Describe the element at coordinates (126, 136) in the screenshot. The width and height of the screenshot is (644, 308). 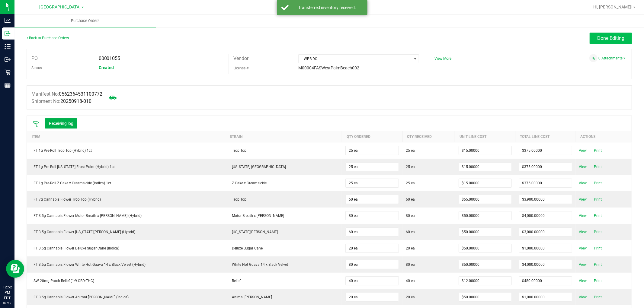
I see `th: Item` at that location.